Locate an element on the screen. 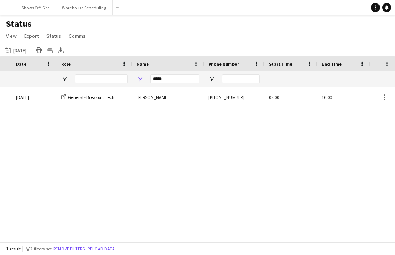 This screenshot has width=395, height=255. input: Role Filter Input is located at coordinates (101, 79).